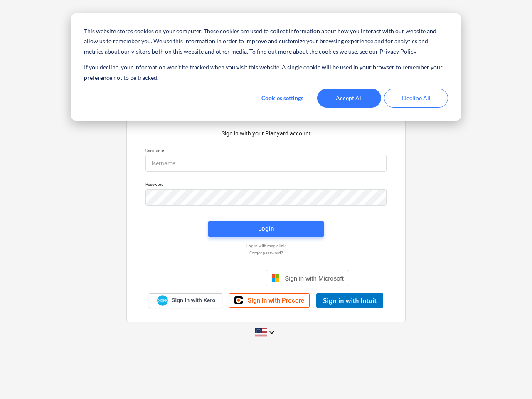  I want to click on span: Sign in with Microsoft, so click(314, 278).